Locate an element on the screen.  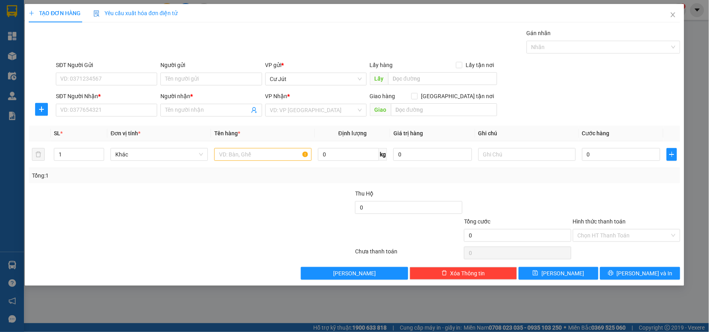
button: delete is located at coordinates (38, 154).